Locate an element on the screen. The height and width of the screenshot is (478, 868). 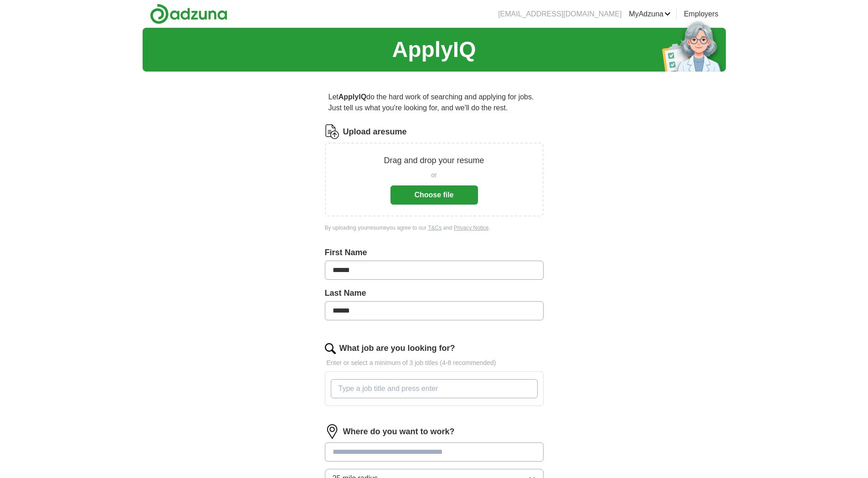
label: Upload a resume is located at coordinates (375, 132).